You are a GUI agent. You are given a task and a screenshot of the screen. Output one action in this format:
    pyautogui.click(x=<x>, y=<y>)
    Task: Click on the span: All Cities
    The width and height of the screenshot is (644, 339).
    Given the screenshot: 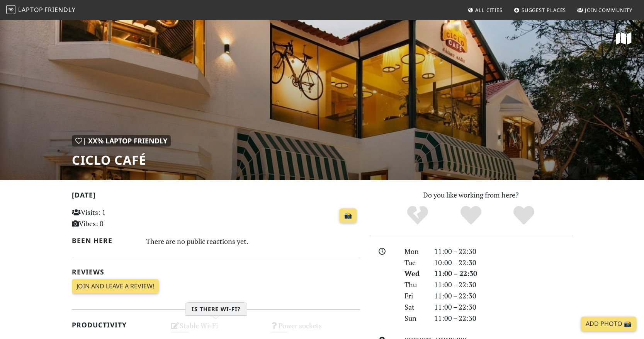 What is the action you would take?
    pyautogui.click(x=489, y=10)
    